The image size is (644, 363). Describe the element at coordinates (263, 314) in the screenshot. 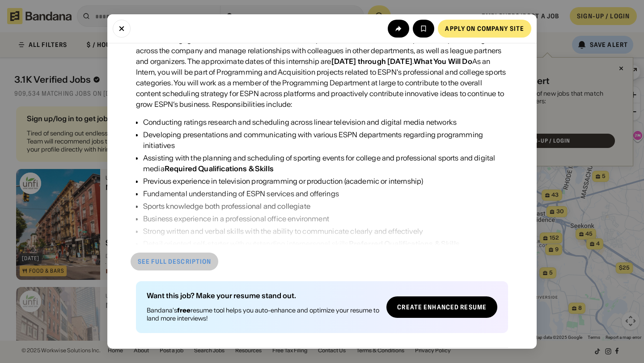

I see `div: Bandana's resume tool helps you auto-enhance and optimize your resume to land more interviews!` at that location.